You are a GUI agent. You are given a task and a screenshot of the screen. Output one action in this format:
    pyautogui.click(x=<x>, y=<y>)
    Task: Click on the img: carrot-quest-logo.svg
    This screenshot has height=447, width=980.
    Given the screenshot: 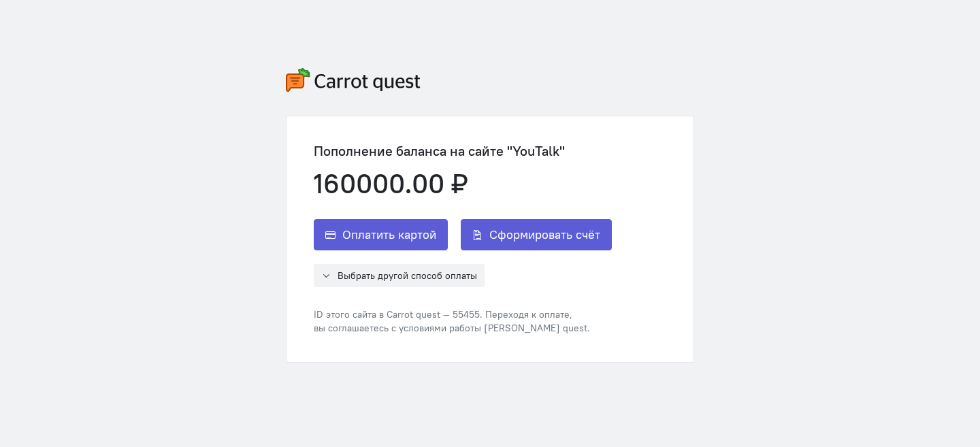 What is the action you would take?
    pyautogui.click(x=353, y=79)
    